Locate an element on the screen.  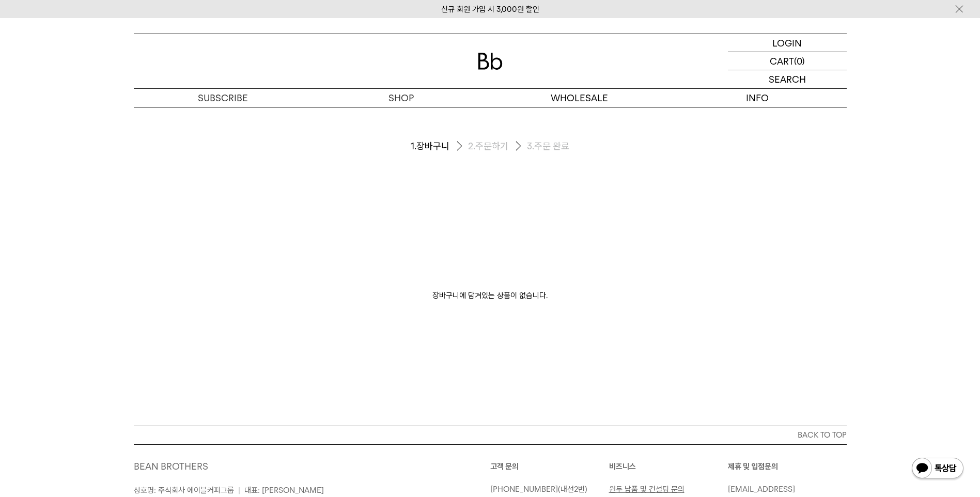
li: 주문하기 is located at coordinates (498, 146).